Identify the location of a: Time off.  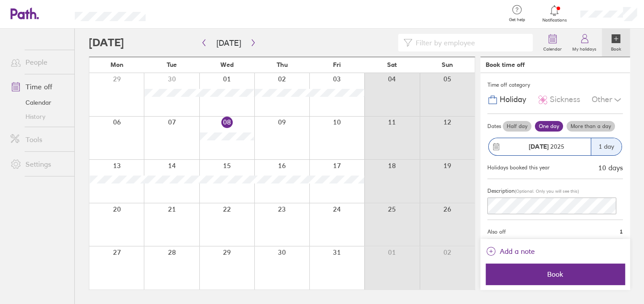
(39, 87).